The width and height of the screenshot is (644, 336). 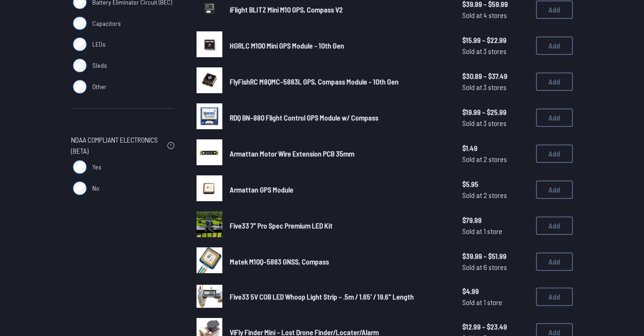 What do you see at coordinates (495, 184) in the screenshot?
I see `span: $5.95` at bounding box center [495, 184].